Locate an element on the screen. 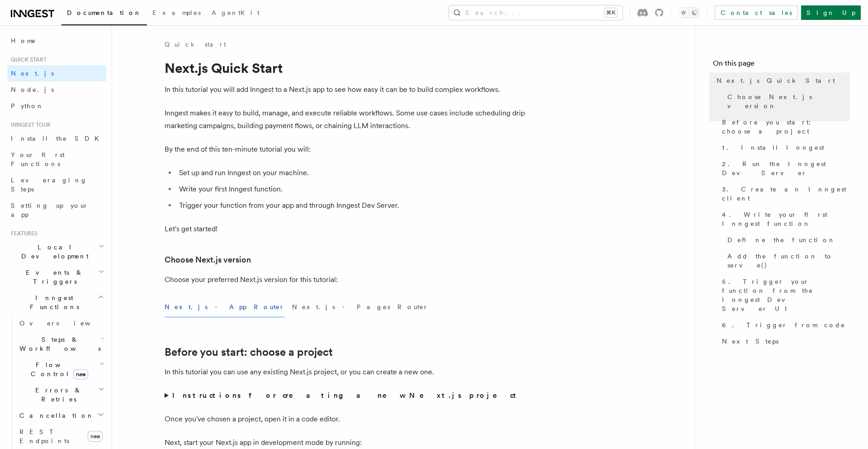  span: AgentKit is located at coordinates (235, 13).